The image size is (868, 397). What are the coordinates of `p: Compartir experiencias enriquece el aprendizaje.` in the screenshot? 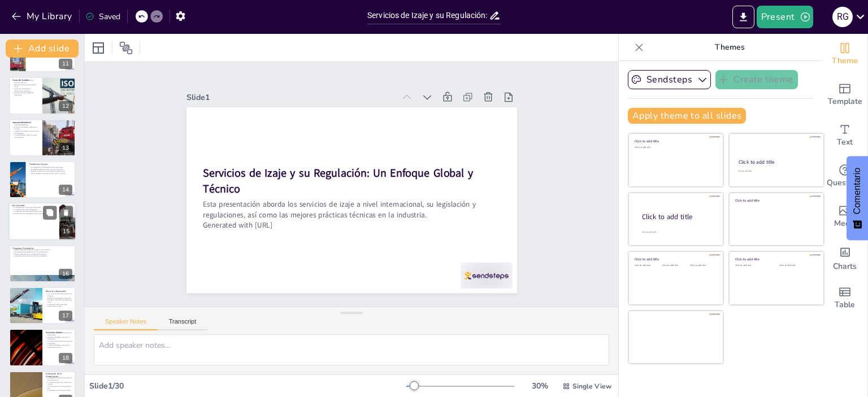 It's located at (58, 333).